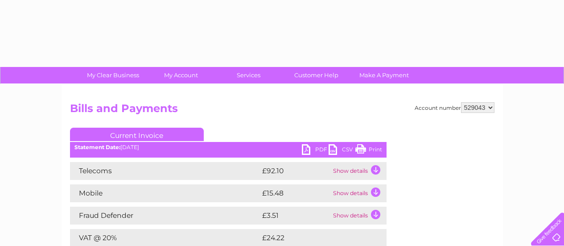  Describe the element at coordinates (181, 75) in the screenshot. I see `a: My Account` at that location.